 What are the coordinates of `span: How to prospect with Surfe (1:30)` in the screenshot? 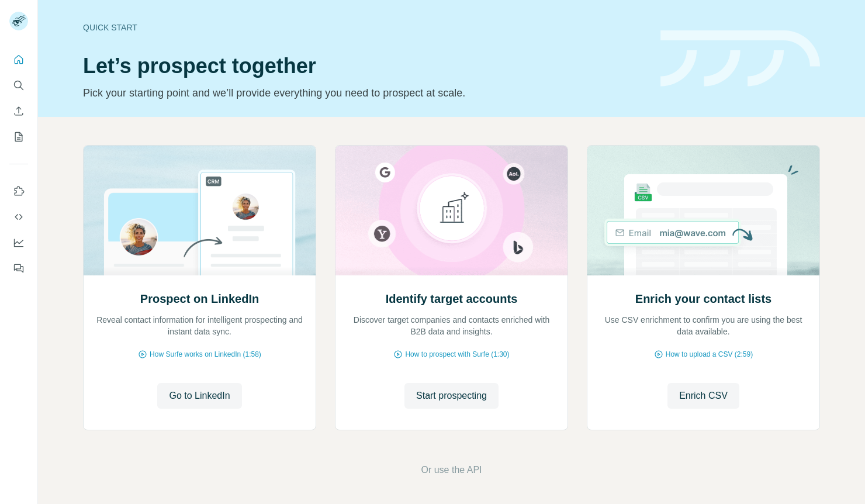 It's located at (457, 355).